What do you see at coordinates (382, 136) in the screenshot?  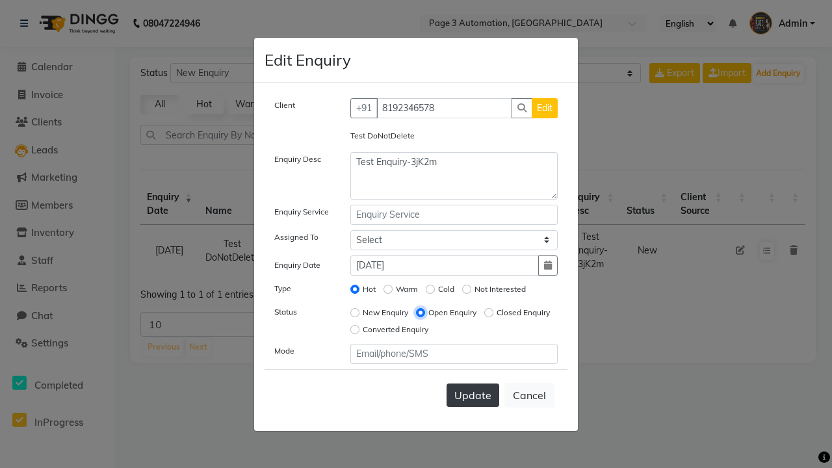 I see `label: Test DoNotDelete` at bounding box center [382, 136].